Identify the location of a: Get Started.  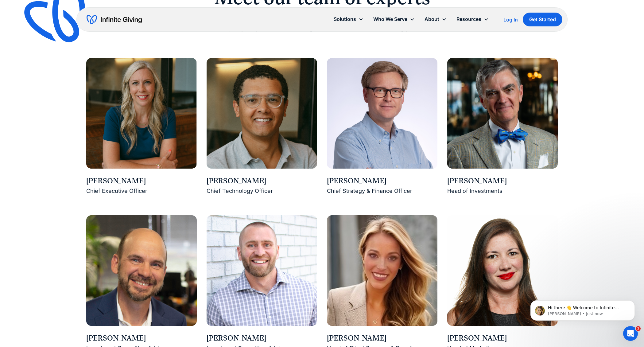
(542, 19).